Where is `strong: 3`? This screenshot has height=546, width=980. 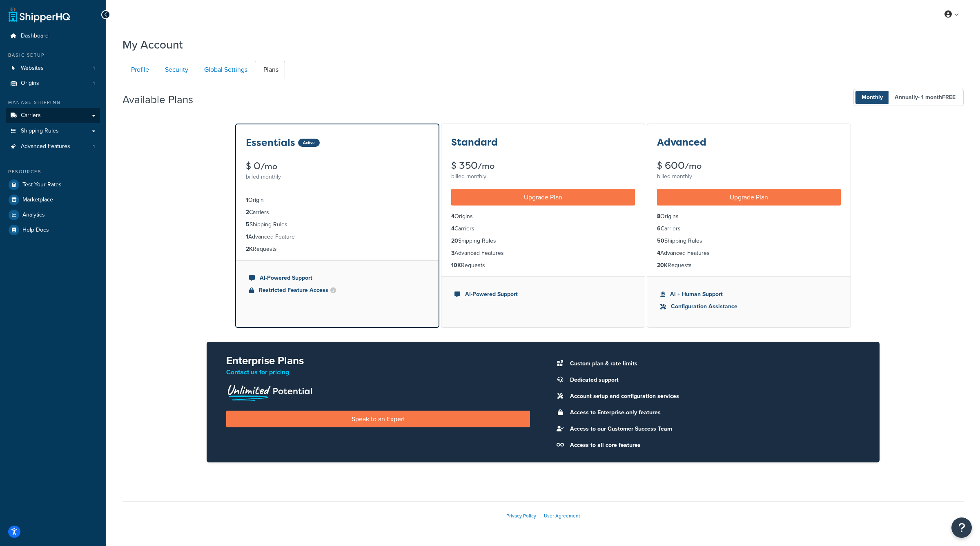
strong: 3 is located at coordinates (453, 253).